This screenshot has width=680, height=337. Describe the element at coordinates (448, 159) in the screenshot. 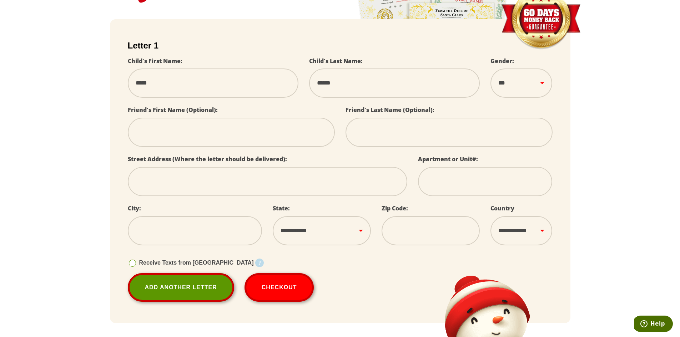

I see `label: Apartment or Unit#:` at that location.